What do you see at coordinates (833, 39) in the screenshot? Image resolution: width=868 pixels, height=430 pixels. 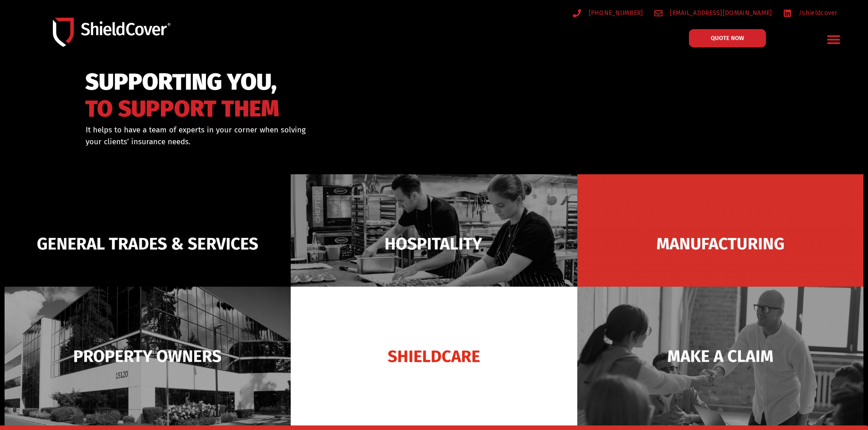 I see `div: Menu Toggle` at bounding box center [833, 39].